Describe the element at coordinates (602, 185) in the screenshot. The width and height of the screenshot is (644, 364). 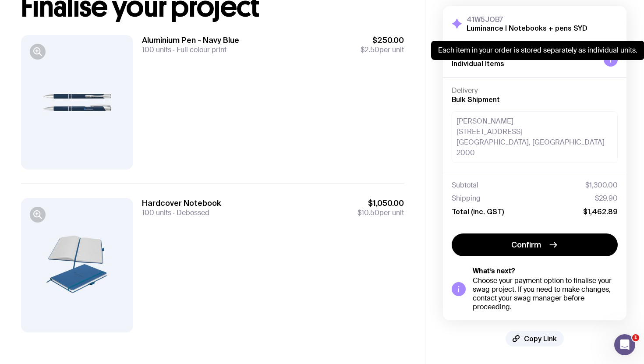
I see `span: $1,300.00` at that location.